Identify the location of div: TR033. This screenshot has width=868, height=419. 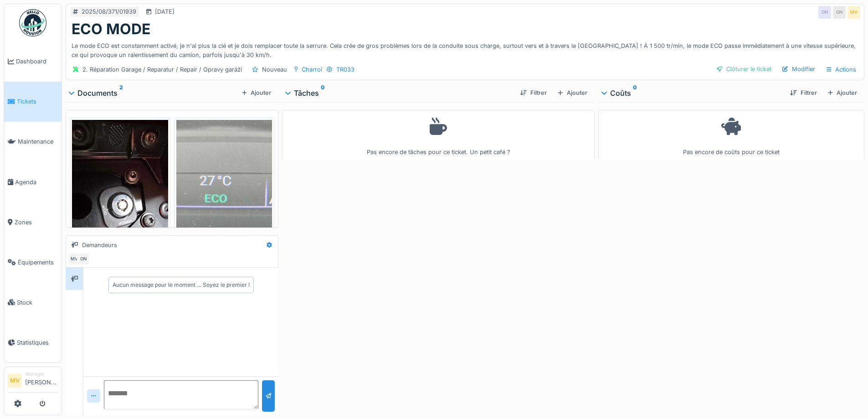
(346, 70).